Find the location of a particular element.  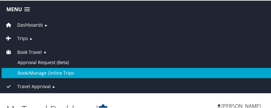

span: Trips is located at coordinates (23, 38).